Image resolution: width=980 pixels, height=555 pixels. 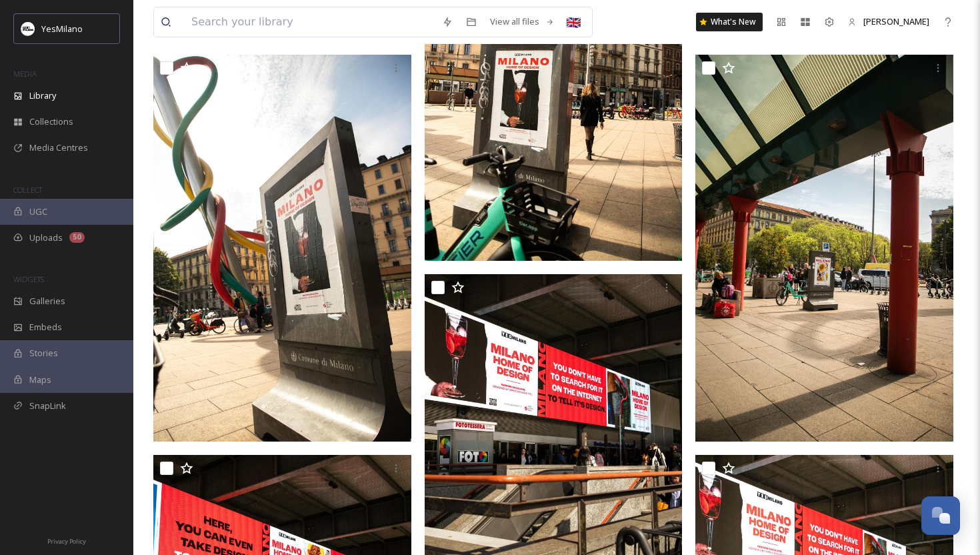 I want to click on span: MEDIA, so click(x=25, y=74).